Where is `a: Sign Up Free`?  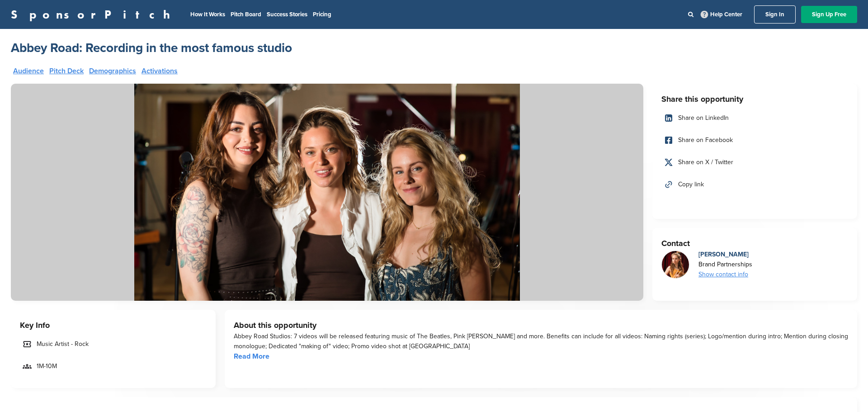 a: Sign Up Free is located at coordinates (829, 14).